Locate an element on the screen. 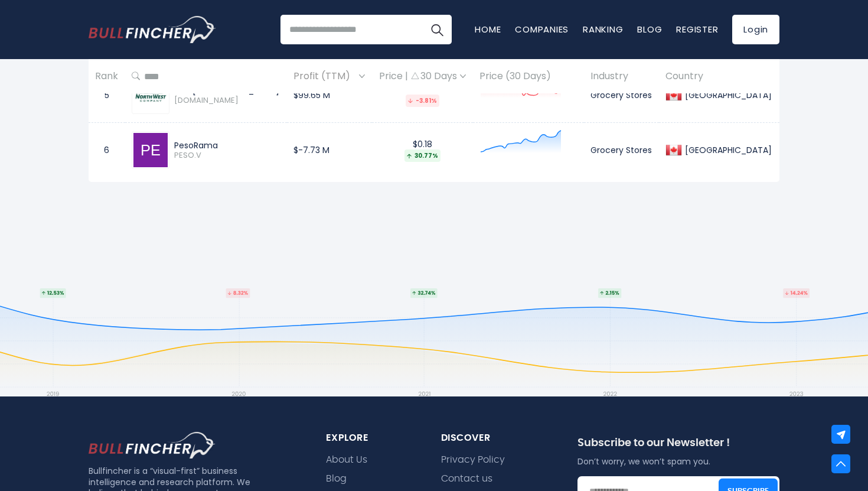 The width and height of the screenshot is (868, 491). img: footer logo is located at coordinates (152, 445).